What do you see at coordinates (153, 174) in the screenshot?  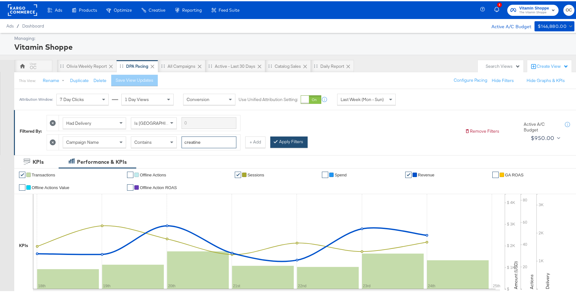 I see `span: Offline Actions` at bounding box center [153, 174].